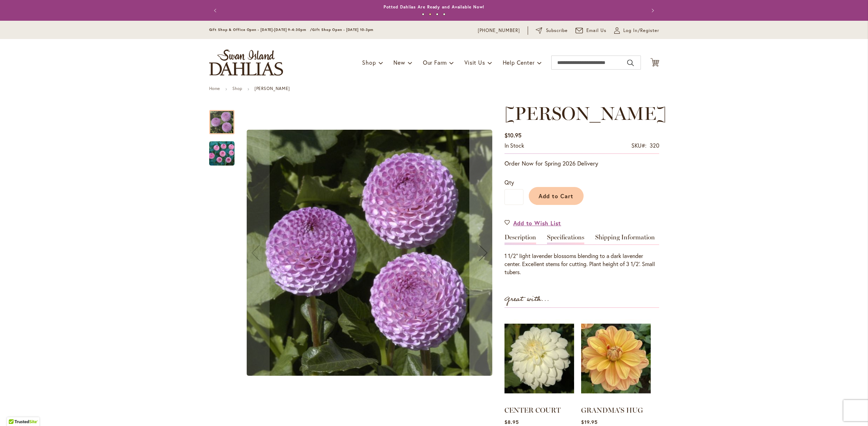 The width and height of the screenshot is (868, 426). Describe the element at coordinates (514, 145) in the screenshot. I see `span: In stock` at that location.